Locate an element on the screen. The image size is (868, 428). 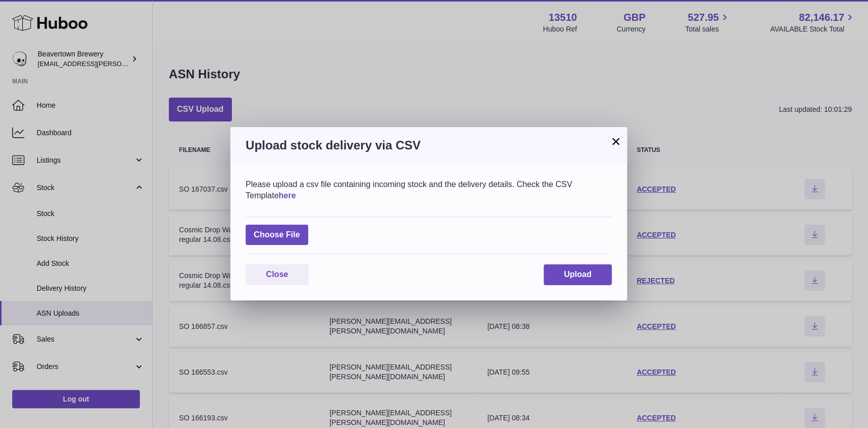
span: Close is located at coordinates (277, 274).